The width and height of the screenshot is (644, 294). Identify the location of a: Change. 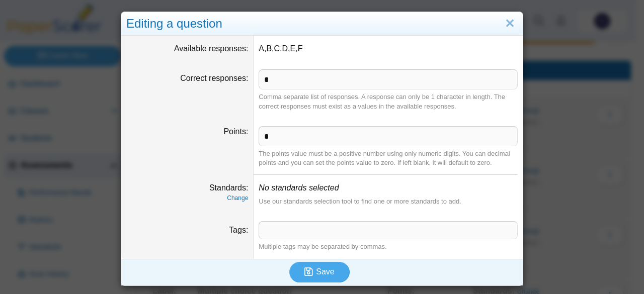
(238, 198).